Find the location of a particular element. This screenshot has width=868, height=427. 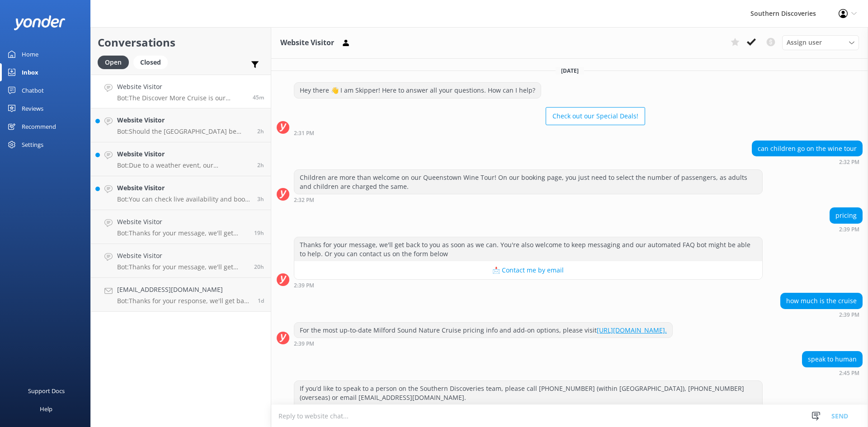

div: Children are more than welcome on our Queenstown Wine Tour! On our booking page, you just need to... is located at coordinates (528, 182).